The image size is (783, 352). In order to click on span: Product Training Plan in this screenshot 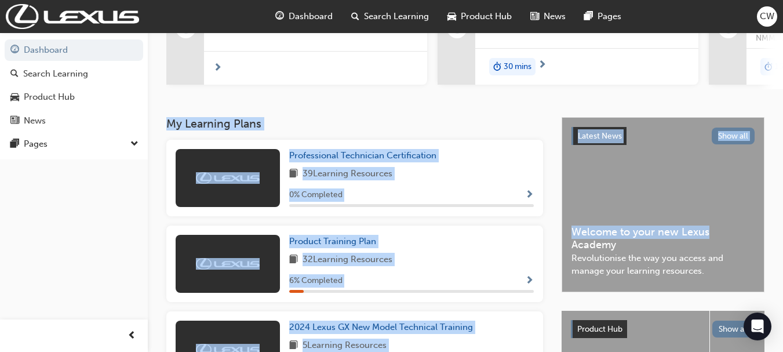, I will do `click(332, 241)`.